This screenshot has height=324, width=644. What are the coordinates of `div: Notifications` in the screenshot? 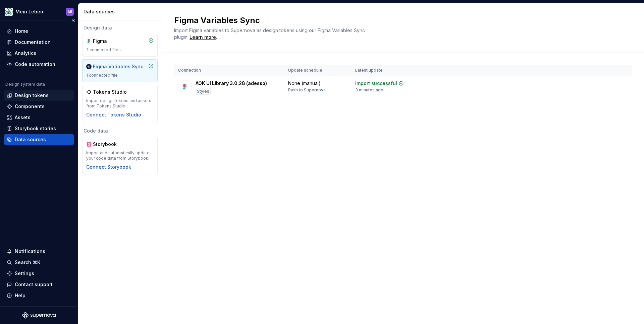 It's located at (30, 251).